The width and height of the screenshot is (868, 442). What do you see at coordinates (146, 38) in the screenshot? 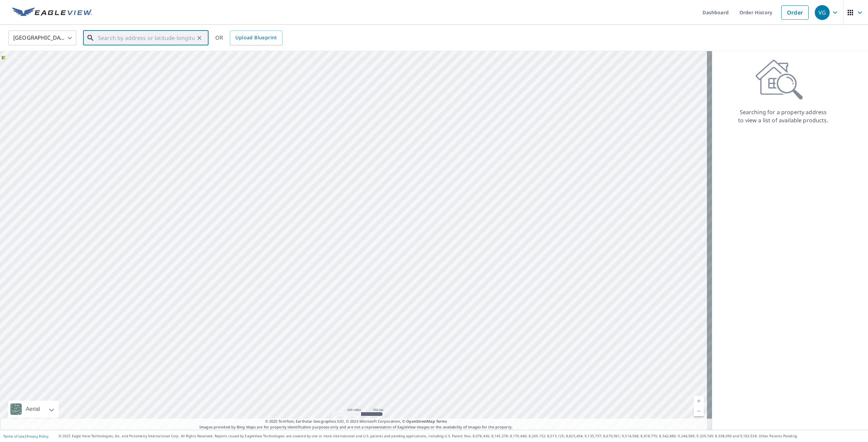
I see `input: Search by address or latitude-longitude` at bounding box center [146, 38].